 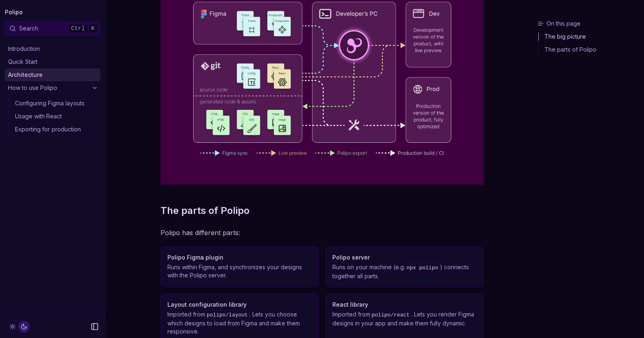 I want to click on button: SearchCtrlK, so click(x=53, y=28).